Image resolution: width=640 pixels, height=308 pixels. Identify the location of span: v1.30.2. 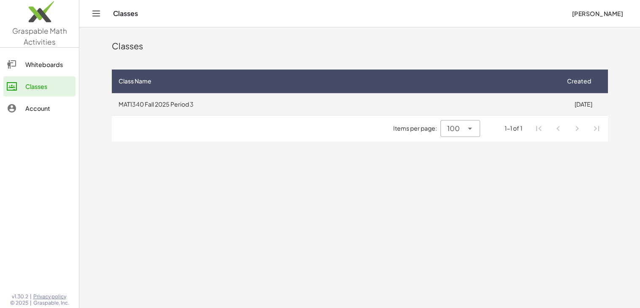
(20, 297).